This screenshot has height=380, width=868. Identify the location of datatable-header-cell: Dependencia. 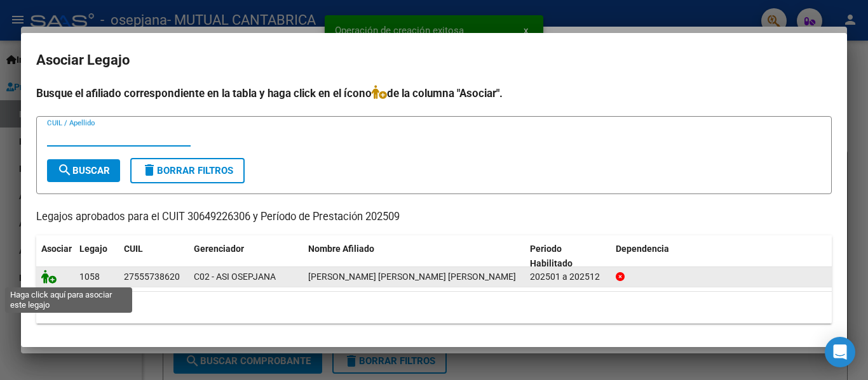
(721, 257).